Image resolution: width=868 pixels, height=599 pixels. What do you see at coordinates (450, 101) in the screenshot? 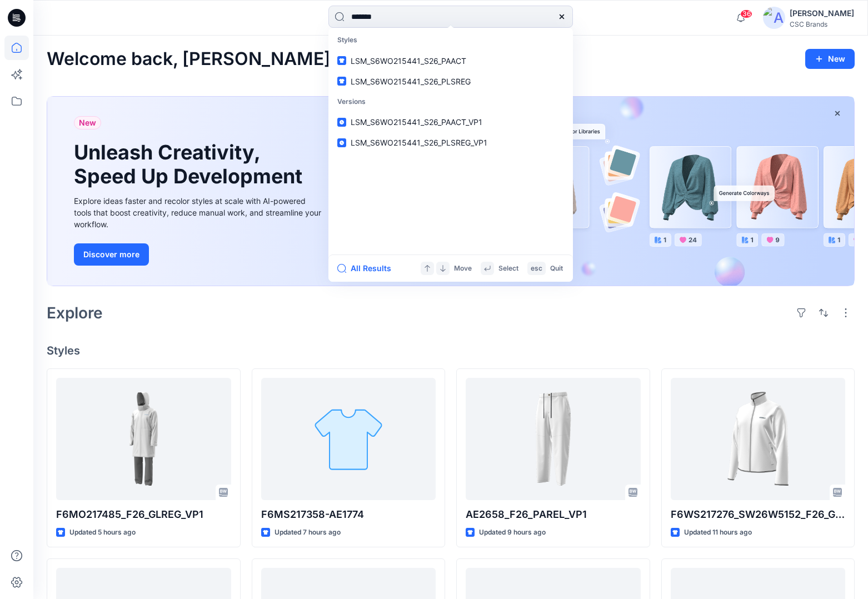
I see `p: Versions` at bounding box center [450, 101].